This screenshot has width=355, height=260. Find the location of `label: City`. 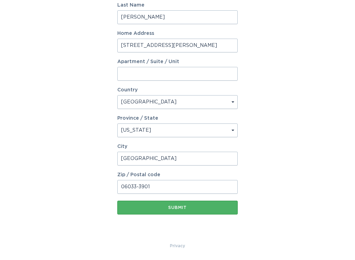

label: City is located at coordinates (178, 146).